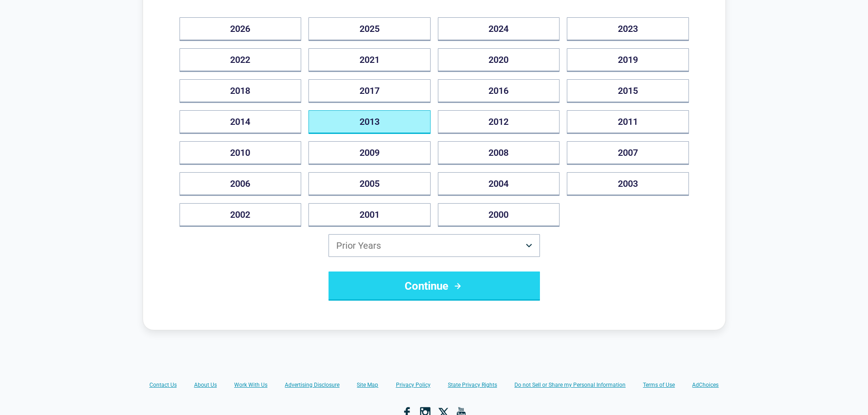 This screenshot has width=868, height=415. I want to click on button: 2016, so click(499, 91).